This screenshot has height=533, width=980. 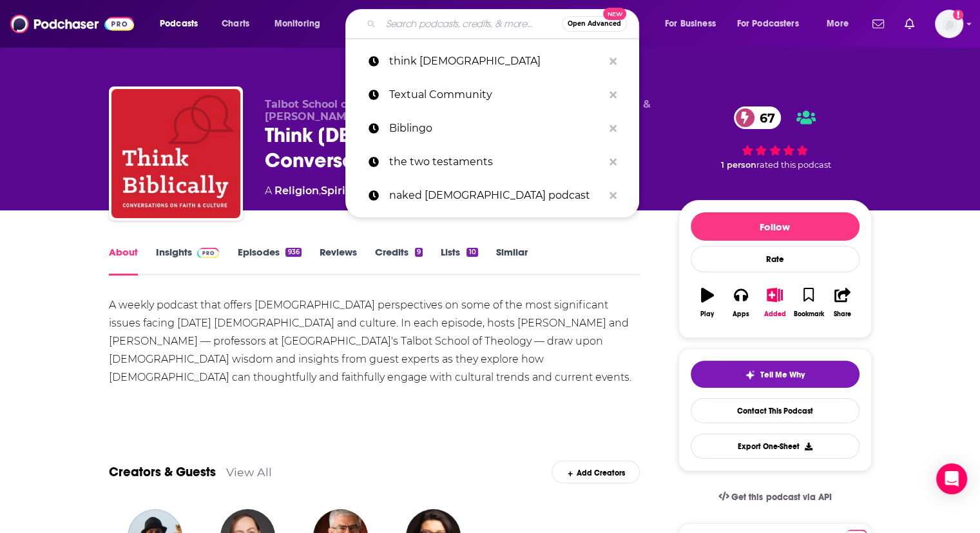 I want to click on span: For Podcasters, so click(x=768, y=24).